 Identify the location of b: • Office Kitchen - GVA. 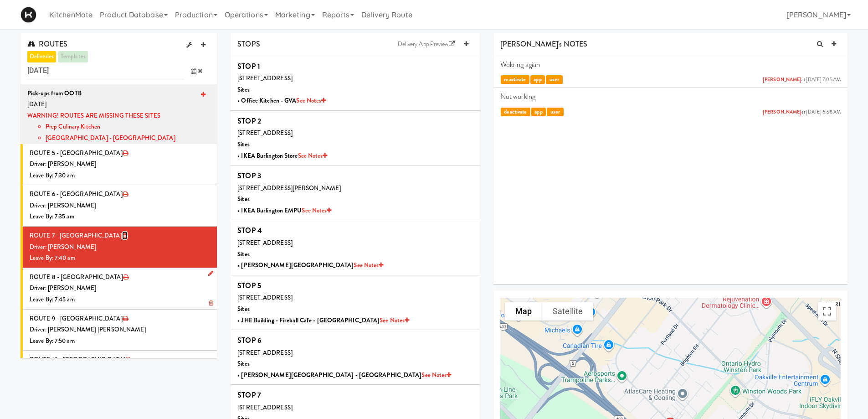
(281, 100).